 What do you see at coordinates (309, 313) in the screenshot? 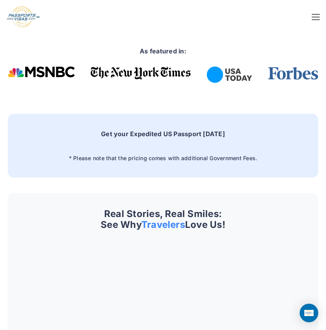
I see `div: Open Intercom Messenger` at bounding box center [309, 313].